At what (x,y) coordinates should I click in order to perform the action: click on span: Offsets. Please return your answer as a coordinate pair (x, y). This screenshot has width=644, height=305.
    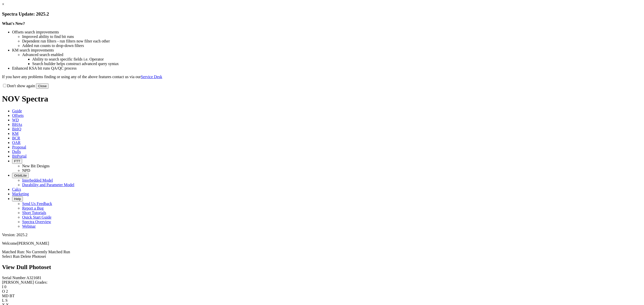
    Looking at the image, I should click on (18, 115).